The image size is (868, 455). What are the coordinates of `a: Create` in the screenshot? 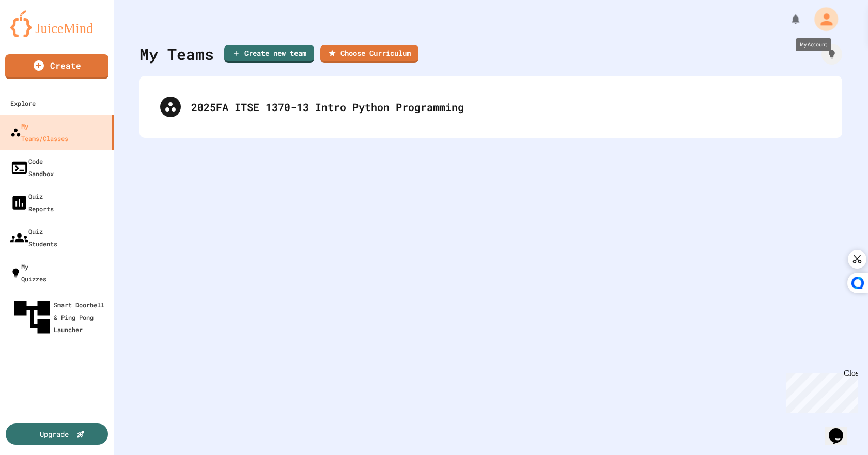 It's located at (57, 67).